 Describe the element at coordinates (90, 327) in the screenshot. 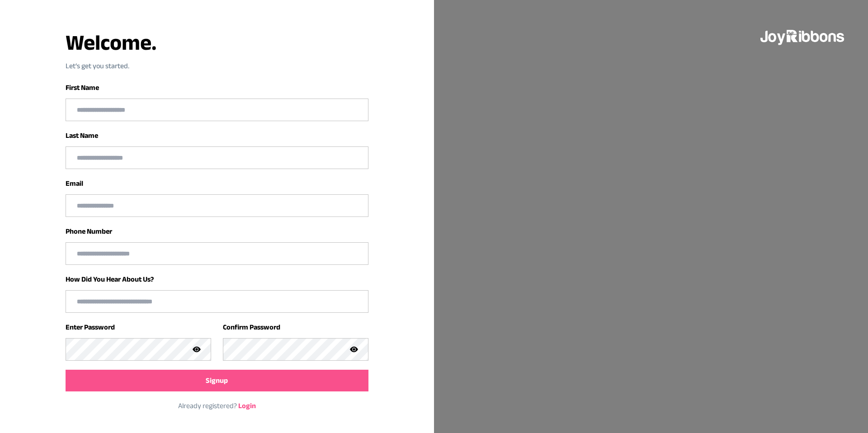

I see `label: Enter Password` at that location.